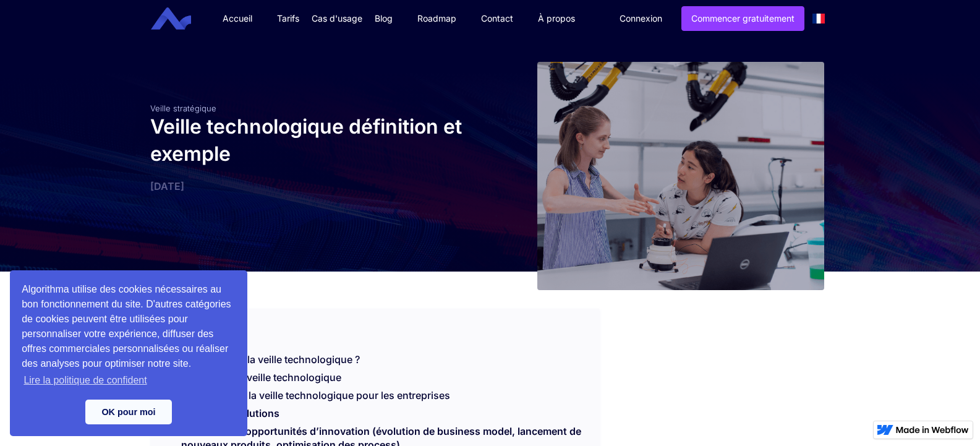 The height and width of the screenshot is (446, 980). Describe the element at coordinates (128, 353) in the screenshot. I see `div: cookieconsent` at that location.